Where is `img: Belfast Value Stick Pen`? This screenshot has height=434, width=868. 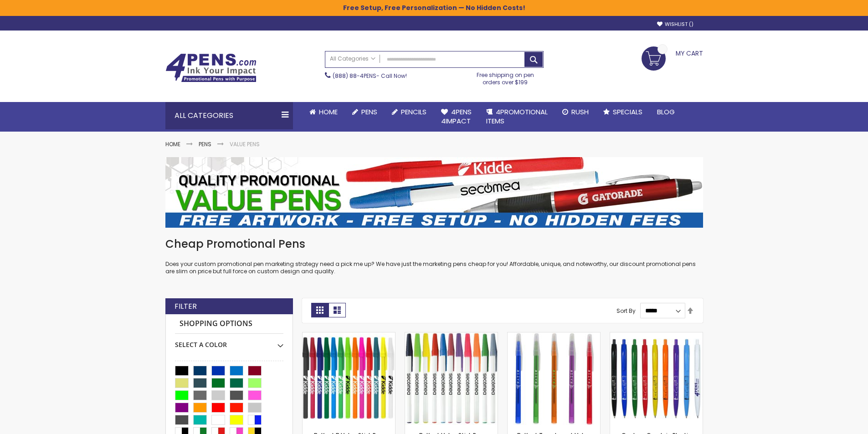 img: Belfast Value Stick Pen is located at coordinates (451, 379).